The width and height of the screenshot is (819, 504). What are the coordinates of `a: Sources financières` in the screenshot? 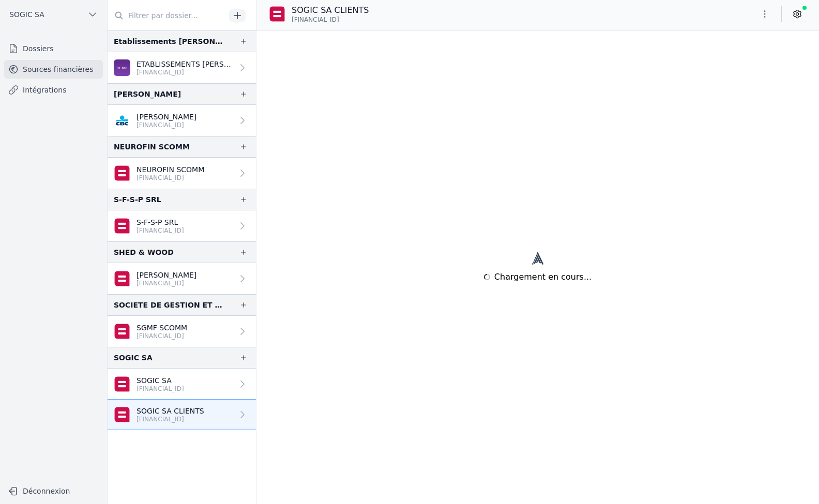 It's located at (53, 70).